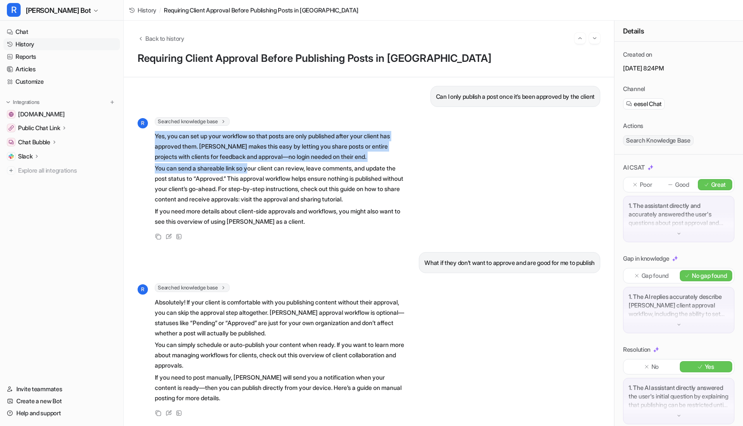 This screenshot has width=743, height=426. Describe the element at coordinates (718, 185) in the screenshot. I see `p: Great` at that location.